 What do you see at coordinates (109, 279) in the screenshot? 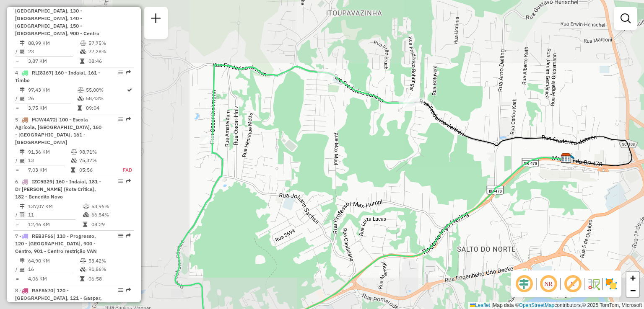
I see `td: 06:58` at bounding box center [109, 279].